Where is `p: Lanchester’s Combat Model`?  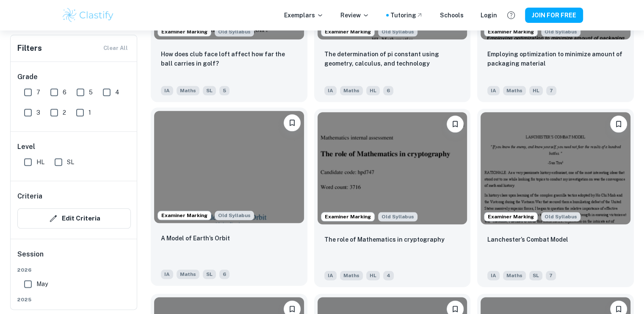
p: Lanchester’s Combat Model is located at coordinates (527, 240).